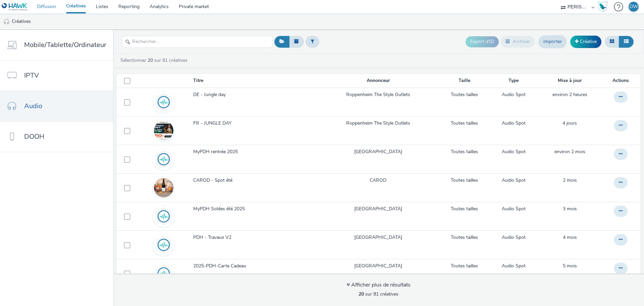 This screenshot has height=306, width=644. I want to click on span: PDH - Travaux V2, so click(214, 238).